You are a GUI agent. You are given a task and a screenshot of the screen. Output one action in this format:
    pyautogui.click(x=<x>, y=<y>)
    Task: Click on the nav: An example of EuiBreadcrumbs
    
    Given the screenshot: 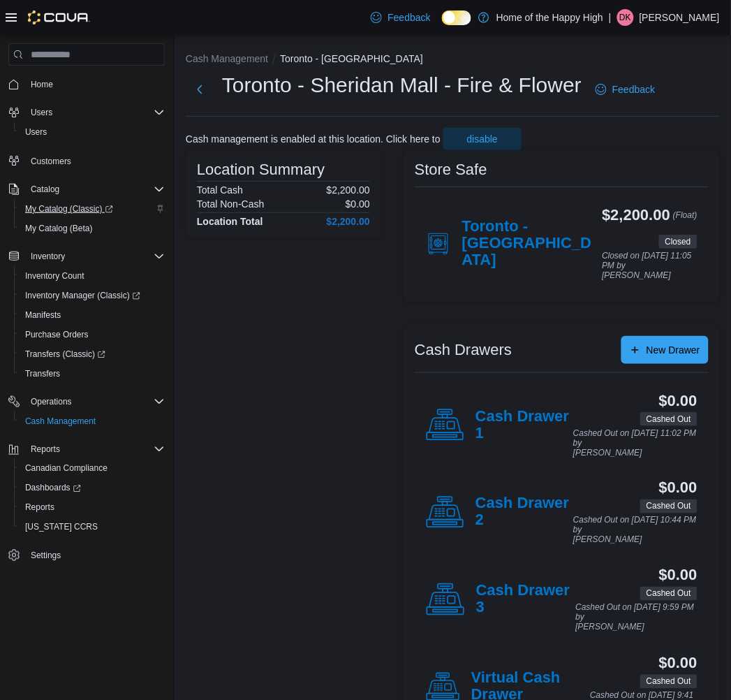 What is the action you would take?
    pyautogui.click(x=453, y=60)
    